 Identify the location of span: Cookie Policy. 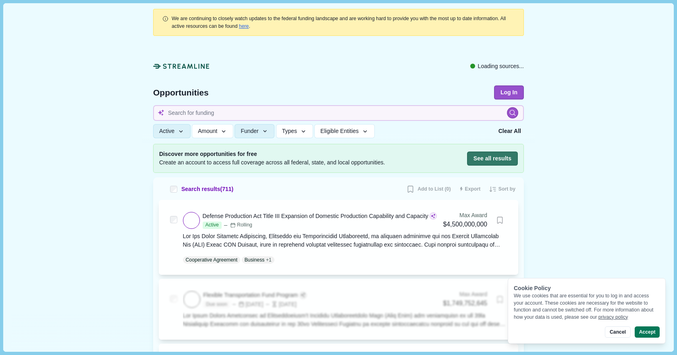
(532, 288).